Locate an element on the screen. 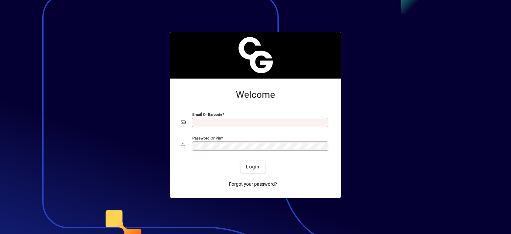 This screenshot has height=234, width=511. span: Login is located at coordinates (253, 167).